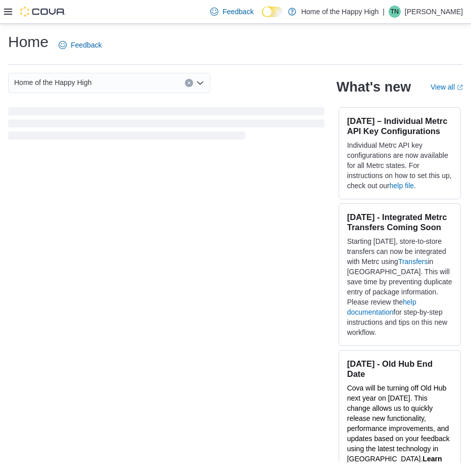 The height and width of the screenshot is (476, 471). Describe the element at coordinates (201, 83) in the screenshot. I see `button: Open list of options` at that location.